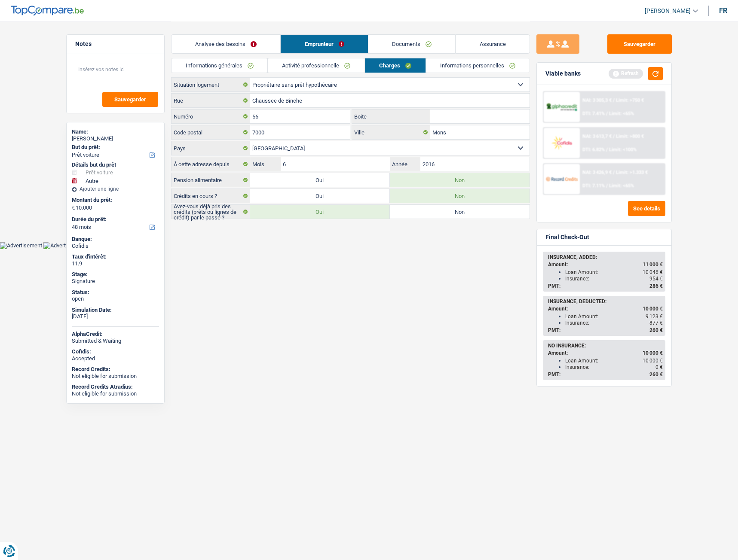 This screenshot has height=560, width=738. I want to click on img: Record Credits, so click(562, 178).